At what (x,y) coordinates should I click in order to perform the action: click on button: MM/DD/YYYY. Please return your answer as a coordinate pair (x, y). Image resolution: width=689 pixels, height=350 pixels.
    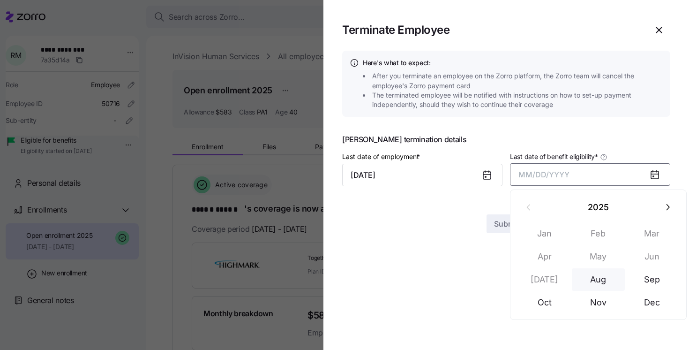
    Looking at the image, I should click on (590, 174).